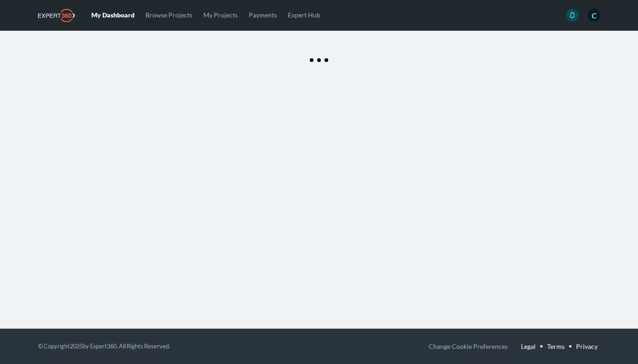 The image size is (638, 364). Describe the element at coordinates (104, 346) in the screenshot. I see `small: © Copyright 2025 by Expert360. All Rights Reserved.` at that location.